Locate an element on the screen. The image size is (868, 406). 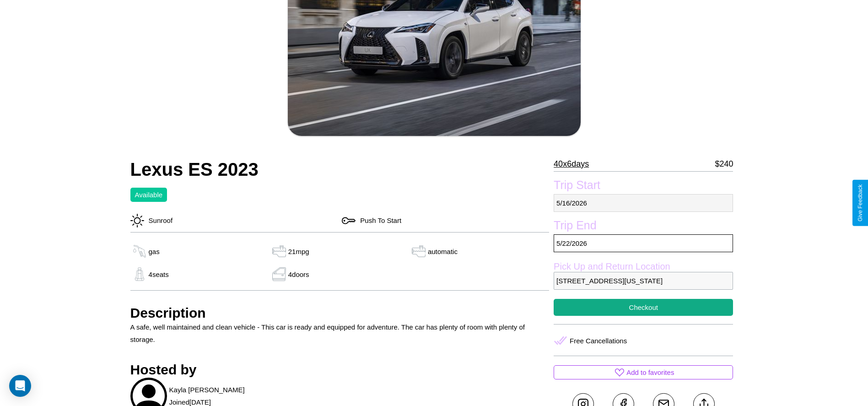
p: A safe, well maintained and clean vehicle - This car is ready and equipped for adventure. The car... is located at coordinates (340, 333).